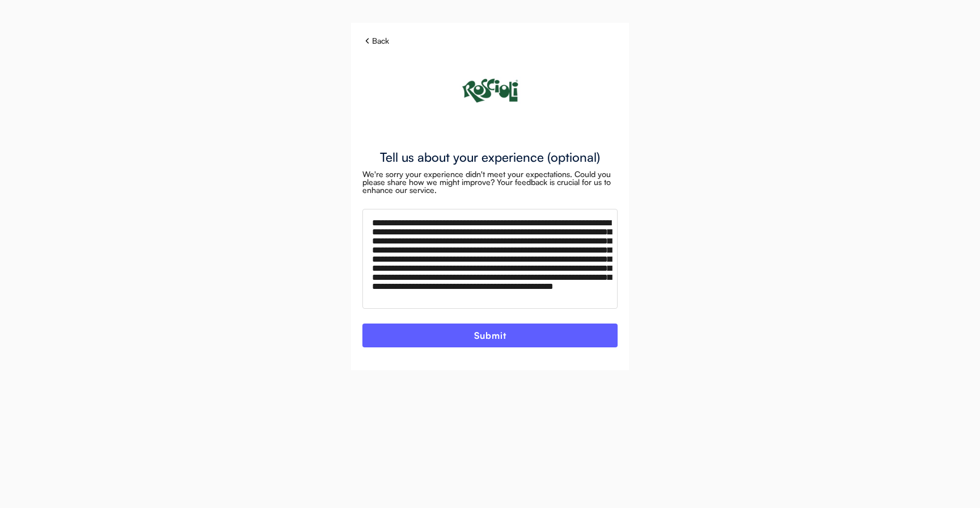  I want to click on img: chevron-left%20%282%29.svg, so click(367, 41).